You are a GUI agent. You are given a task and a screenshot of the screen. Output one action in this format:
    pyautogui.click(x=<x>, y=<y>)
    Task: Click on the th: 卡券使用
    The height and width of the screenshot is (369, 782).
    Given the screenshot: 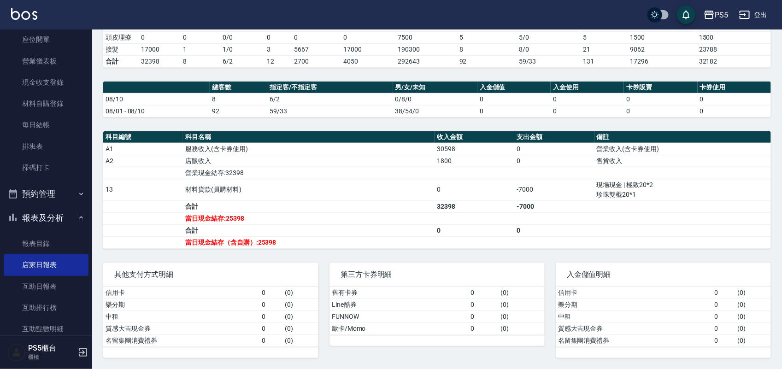 What is the action you would take?
    pyautogui.click(x=734, y=88)
    